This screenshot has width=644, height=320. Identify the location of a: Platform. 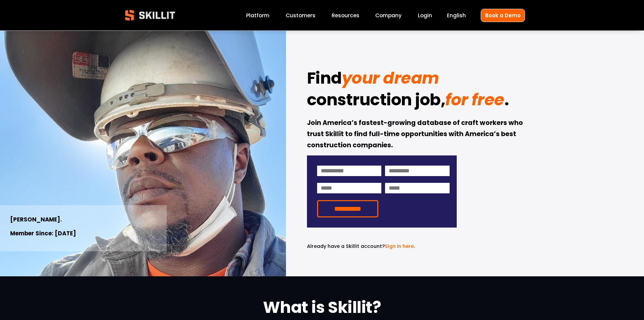
(257, 15).